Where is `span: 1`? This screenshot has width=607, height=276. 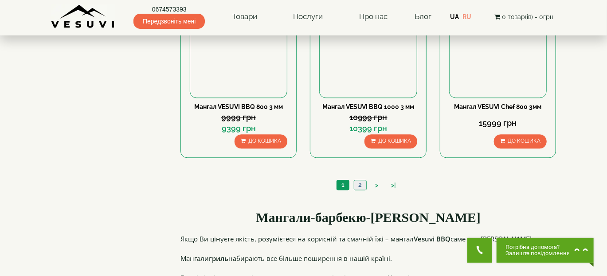
span: 1 is located at coordinates (343, 185).